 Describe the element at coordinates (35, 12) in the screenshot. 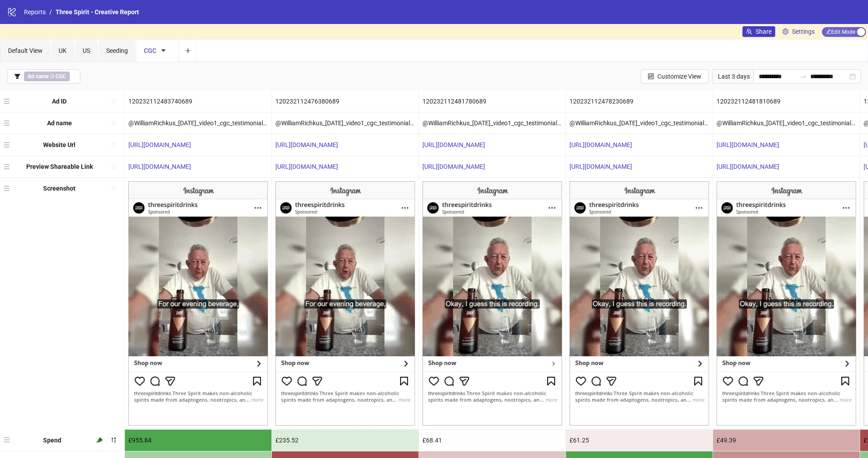

I see `a: Reports` at that location.